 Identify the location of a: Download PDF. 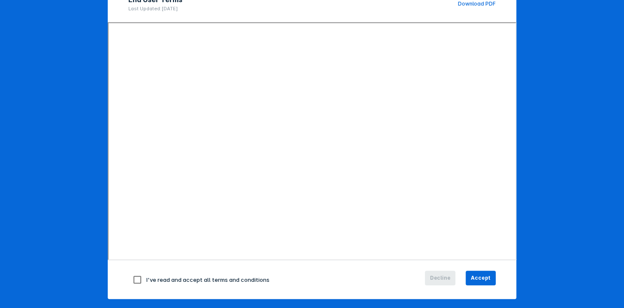
(477, 3).